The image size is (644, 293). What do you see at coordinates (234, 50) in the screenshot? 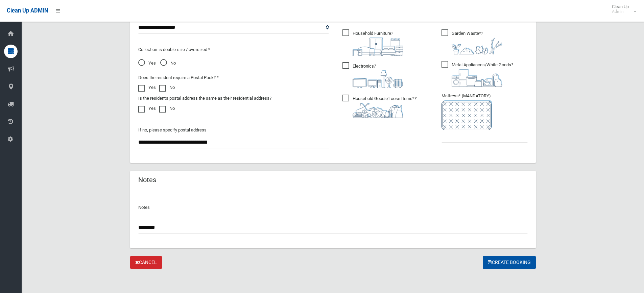
I see `p: Collection is double size / oversized *` at bounding box center [234, 50].